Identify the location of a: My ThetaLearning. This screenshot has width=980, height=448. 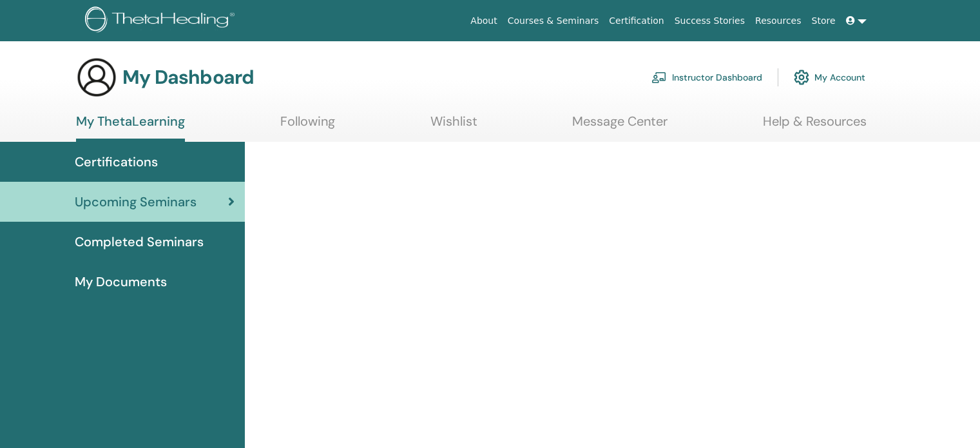
(130, 128).